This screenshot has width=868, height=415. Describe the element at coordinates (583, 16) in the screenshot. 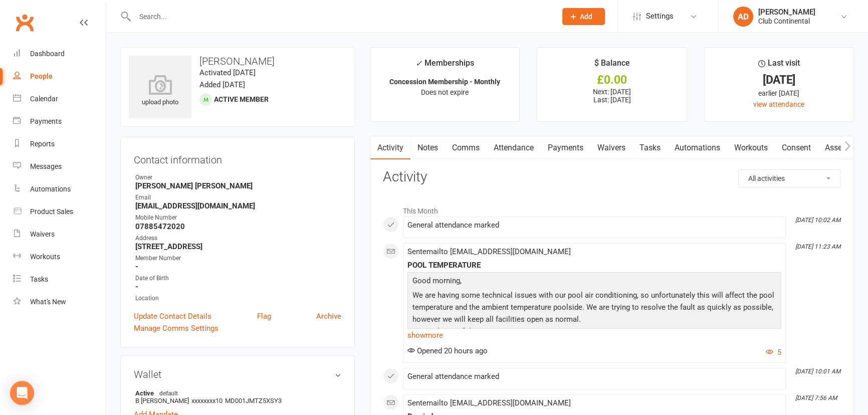

I see `button: Add` at that location.